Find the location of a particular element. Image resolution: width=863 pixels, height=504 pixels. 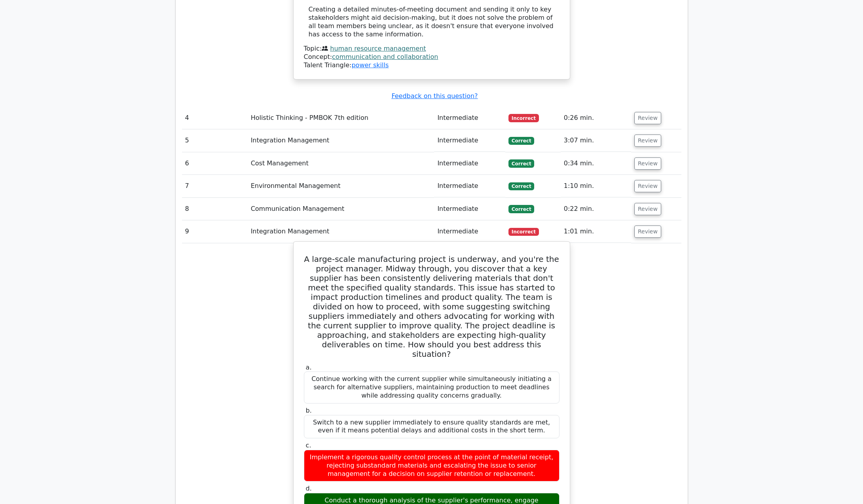

a: communication and collaboration is located at coordinates (385, 56).